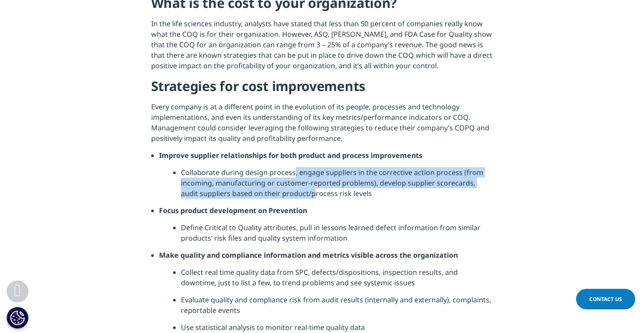 The height and width of the screenshot is (333, 644). I want to click on p: In the life sciences industry, analysts have stated that less than 50 percent of companies really..., so click(322, 48).